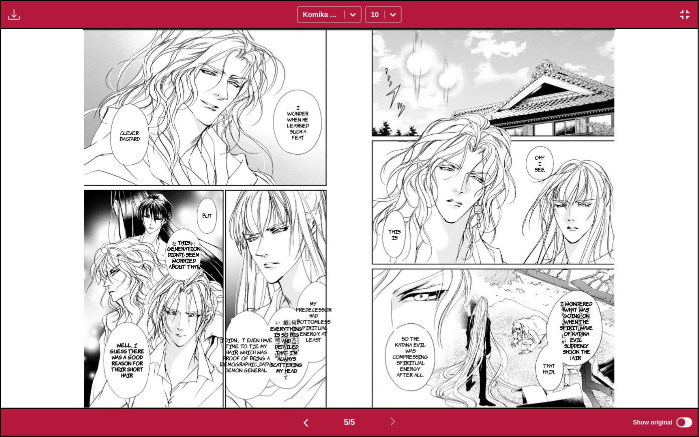 This screenshot has height=437, width=699. I want to click on p: I wondered what was going on when the spirit wave of katana evil suddenly shook the air, so click(576, 330).